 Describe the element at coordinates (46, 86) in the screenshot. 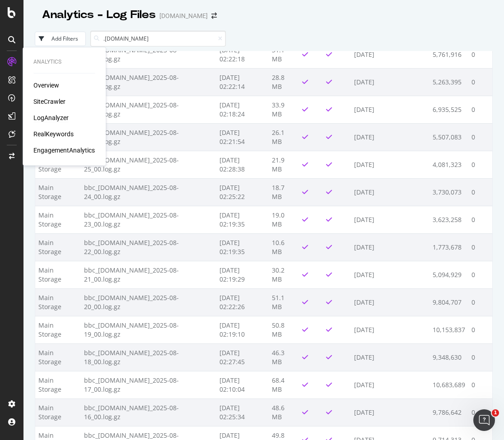

I see `div: Overview` at that location.